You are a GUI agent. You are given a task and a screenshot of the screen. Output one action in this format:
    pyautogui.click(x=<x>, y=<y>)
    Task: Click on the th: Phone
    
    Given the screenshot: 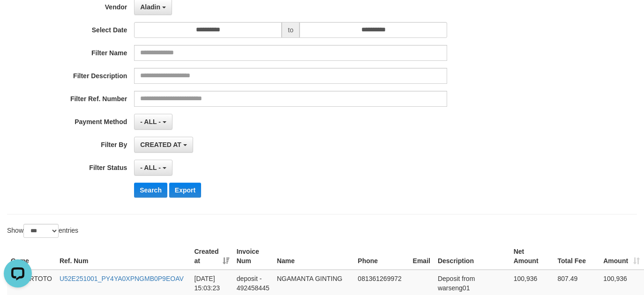 What is the action you would take?
    pyautogui.click(x=381, y=256)
    